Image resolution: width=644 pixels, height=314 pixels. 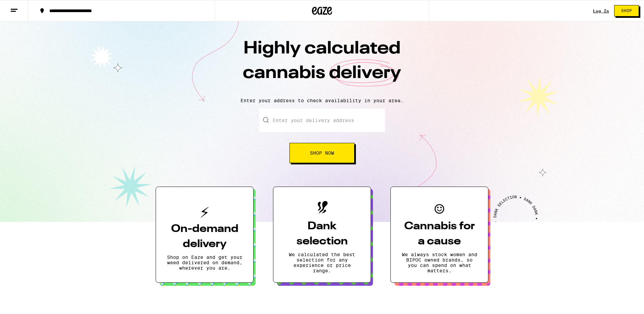 I want to click on a: Shop, so click(x=626, y=10).